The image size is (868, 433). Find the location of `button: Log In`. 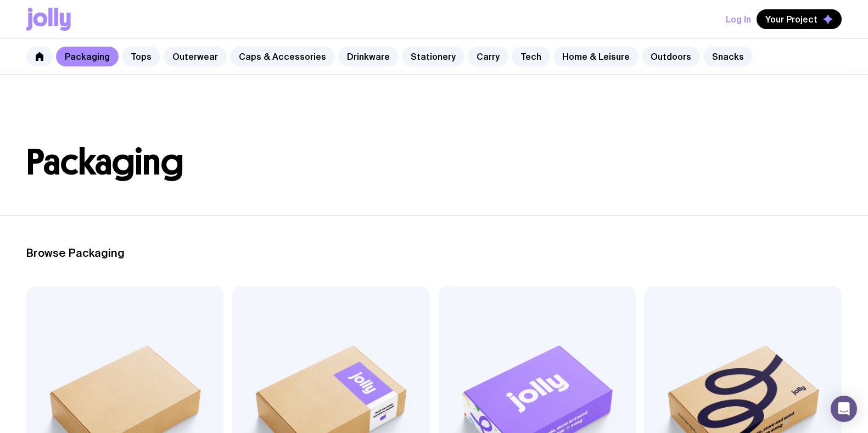

button: Log In is located at coordinates (738, 19).